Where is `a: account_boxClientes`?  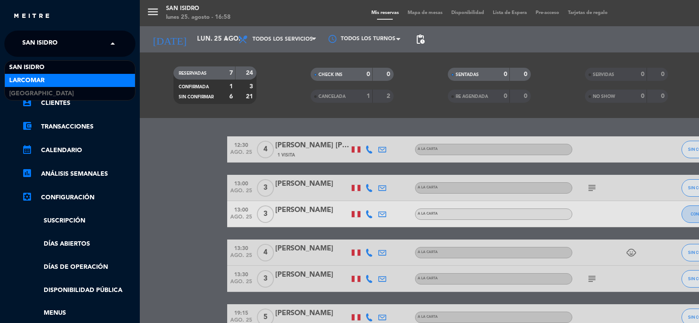
a: account_boxClientes is located at coordinates (79, 103).